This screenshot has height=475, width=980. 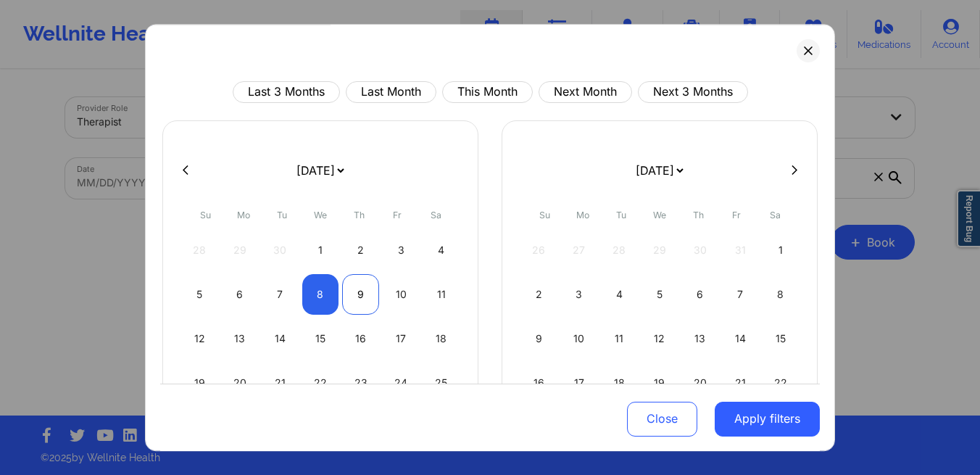 I want to click on div: Tue Oct 21 2025, so click(x=280, y=383).